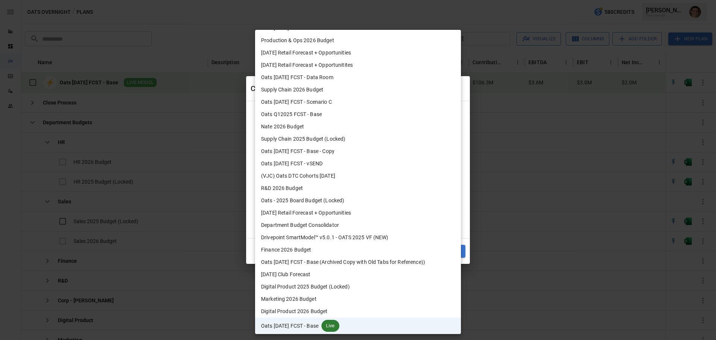  I want to click on span: Supply Chain 2026 Budget, so click(292, 89).